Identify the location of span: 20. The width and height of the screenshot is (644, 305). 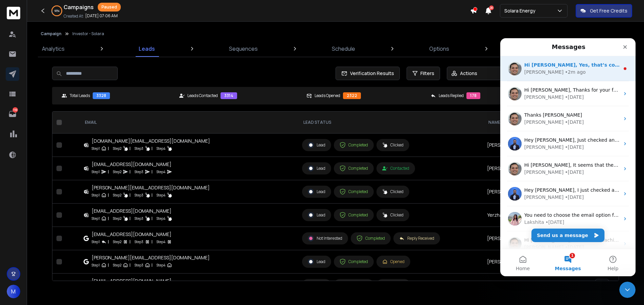
(491, 8).